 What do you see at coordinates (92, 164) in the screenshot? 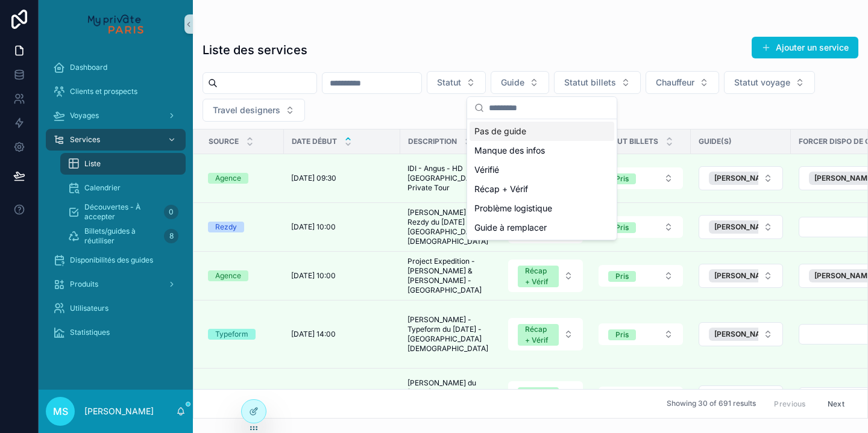
I see `span: Liste` at bounding box center [92, 164].